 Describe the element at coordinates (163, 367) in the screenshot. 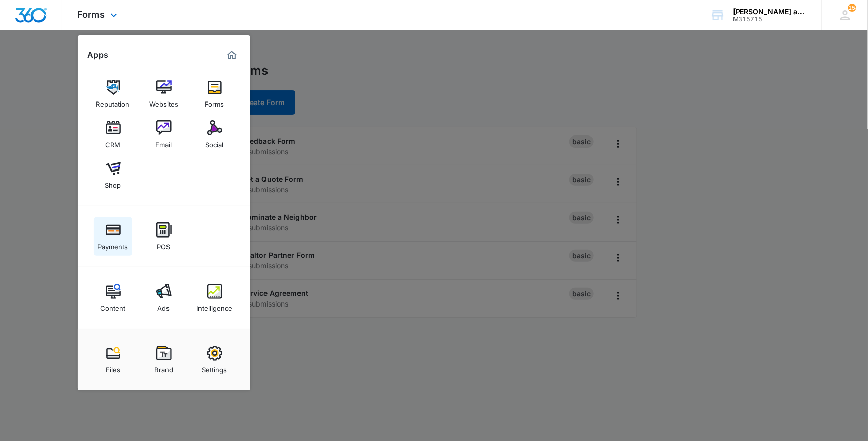

I see `div: Brand` at that location.